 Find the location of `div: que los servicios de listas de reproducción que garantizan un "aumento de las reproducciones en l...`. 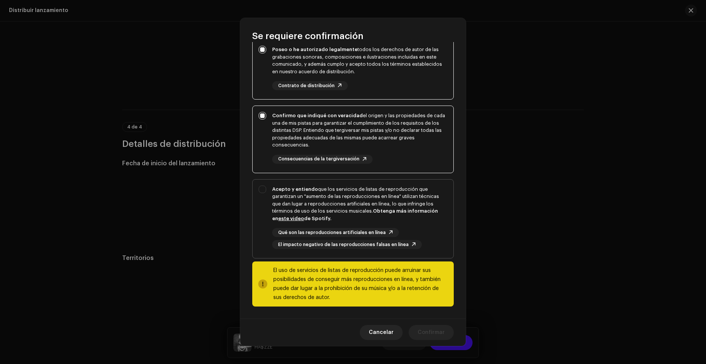

div: que los servicios de listas de reproducción que garantizan un "aumento de las reproducciones en l... is located at coordinates (360, 204).